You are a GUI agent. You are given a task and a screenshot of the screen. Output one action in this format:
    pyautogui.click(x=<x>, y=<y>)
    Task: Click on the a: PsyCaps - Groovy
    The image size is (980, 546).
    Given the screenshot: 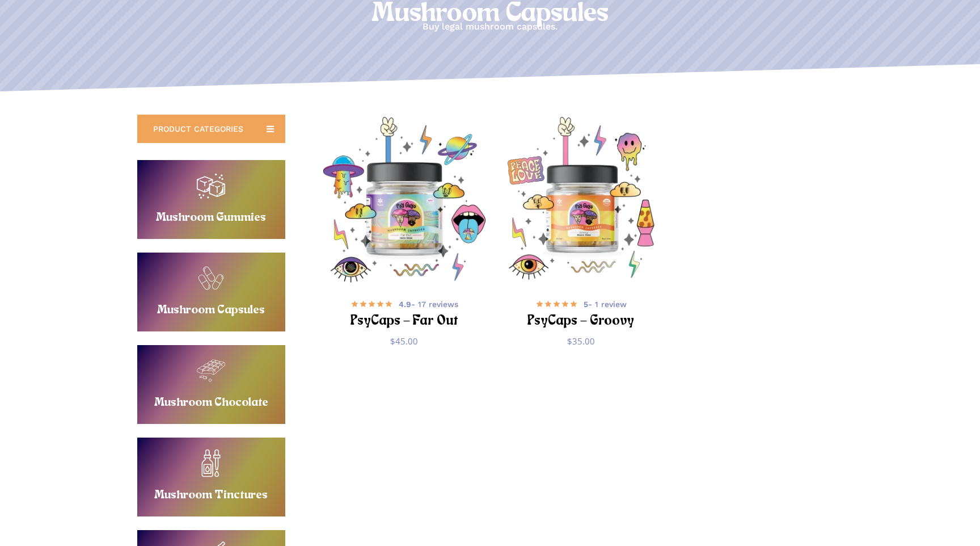 What is the action you would take?
    pyautogui.click(x=581, y=200)
    